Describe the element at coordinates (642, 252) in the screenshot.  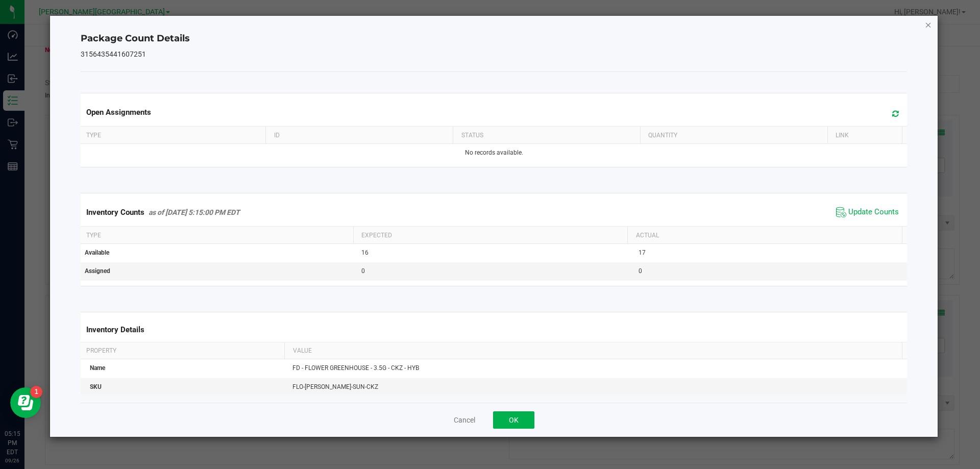
I see `span: 17` at that location.